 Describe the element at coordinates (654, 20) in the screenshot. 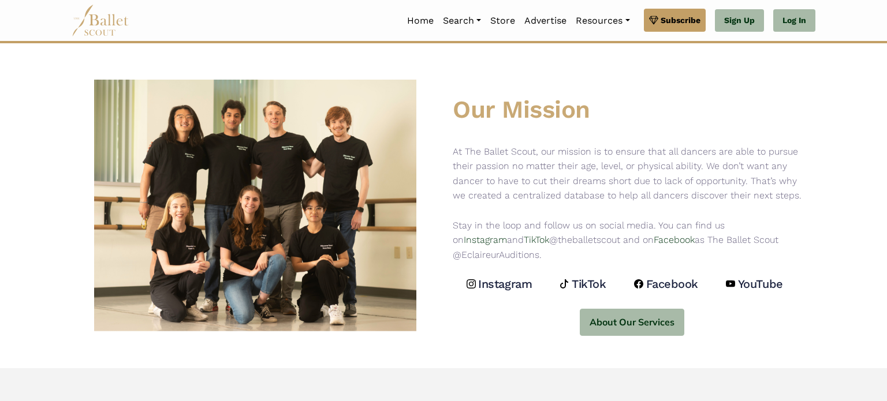

I see `img: gem.svg` at that location.